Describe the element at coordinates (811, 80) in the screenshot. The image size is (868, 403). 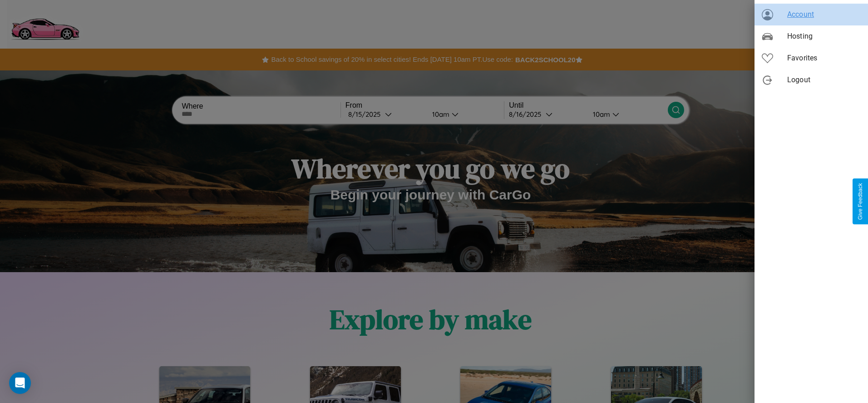
I see `div: Logout` at that location.